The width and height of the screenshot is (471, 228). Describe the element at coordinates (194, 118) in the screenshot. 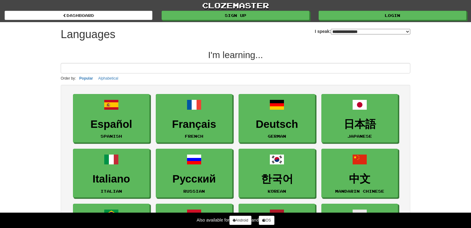

I see `a: FrançaisFrench` at that location.